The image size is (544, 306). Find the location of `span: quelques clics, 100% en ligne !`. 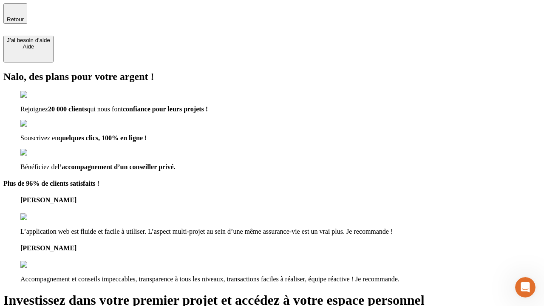

span: quelques clics, 100% en ligne ! is located at coordinates (102, 138).